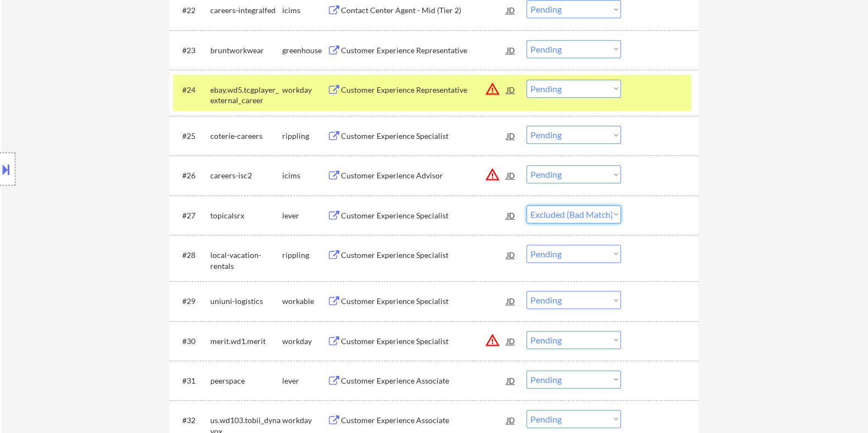 The height and width of the screenshot is (433, 868). I want to click on div: #29, so click(191, 302).